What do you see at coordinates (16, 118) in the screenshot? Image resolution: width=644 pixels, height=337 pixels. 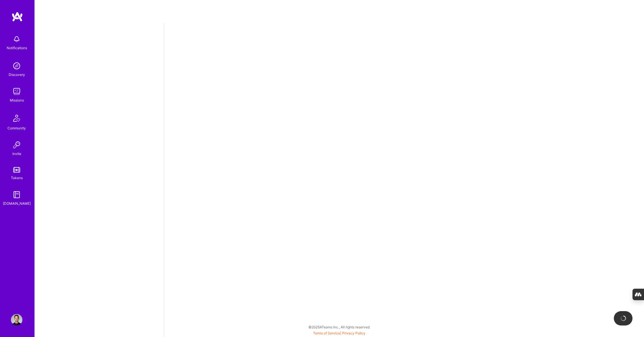 I see `img: Community` at bounding box center [16, 118].